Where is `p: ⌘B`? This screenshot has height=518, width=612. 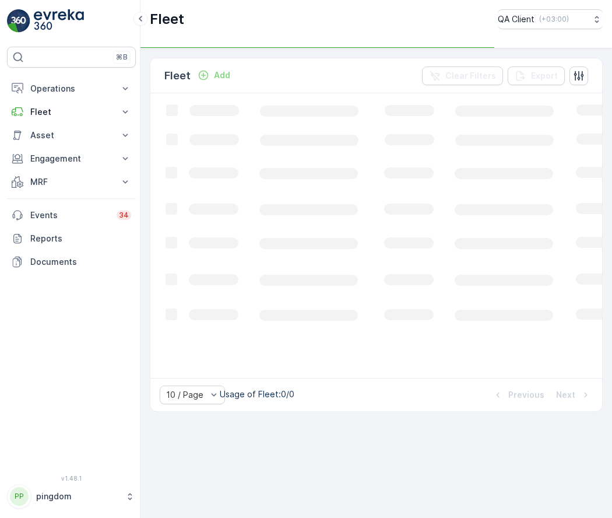
p: ⌘B is located at coordinates (122, 57).